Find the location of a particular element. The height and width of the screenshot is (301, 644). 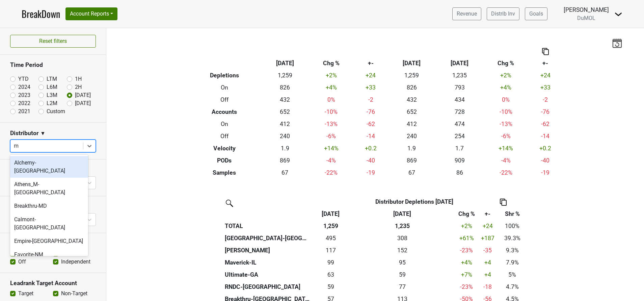

th: Aug '24: activate to sort column ascending is located at coordinates (402, 214).